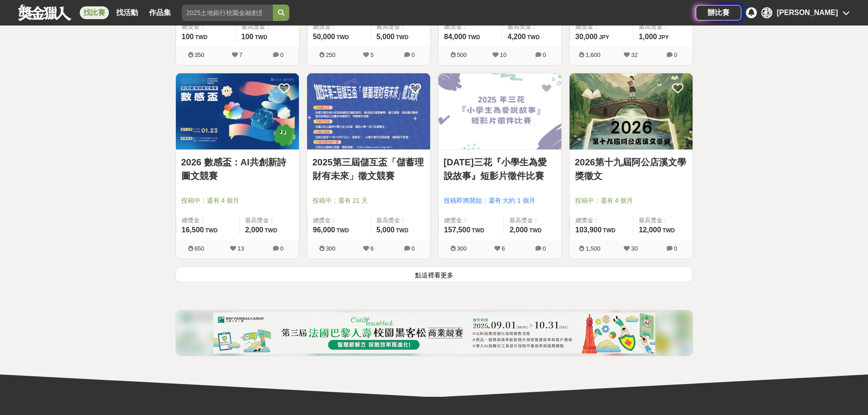 Image resolution: width=868 pixels, height=415 pixels. I want to click on span: 1,500, so click(593, 248).